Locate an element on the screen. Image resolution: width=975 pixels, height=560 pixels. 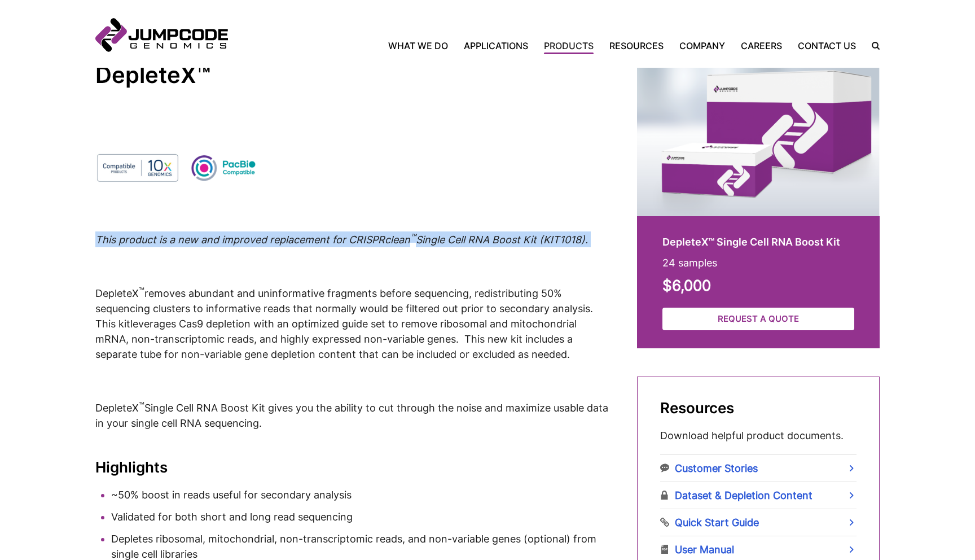
a: Company is located at coordinates (702, 46).